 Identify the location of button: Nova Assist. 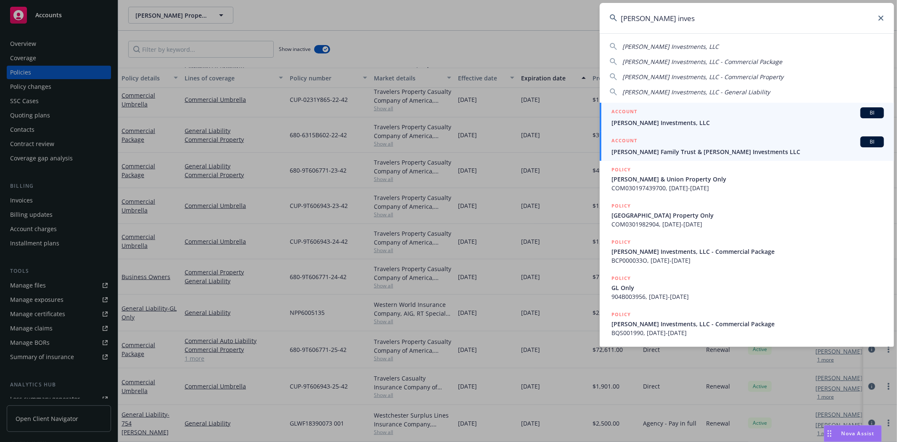
(853, 433).